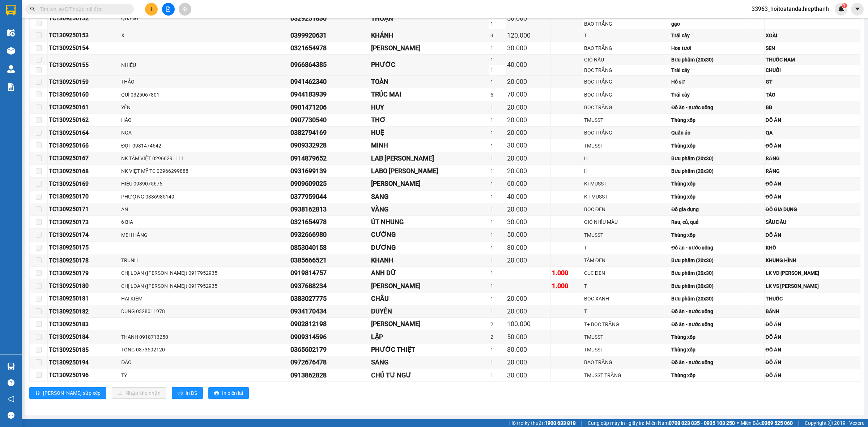 The image size is (868, 427). What do you see at coordinates (54, 27) in the screenshot?
I see `b: Công Ty xe khách HIỆP THÀNH` at bounding box center [54, 27].